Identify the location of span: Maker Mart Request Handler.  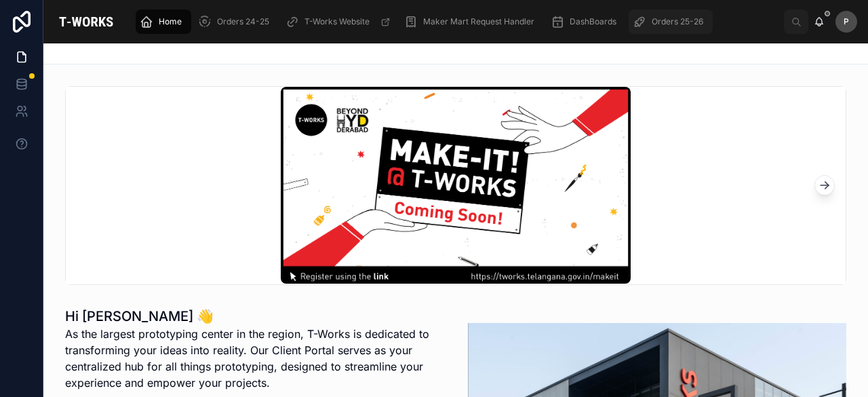
(479, 21).